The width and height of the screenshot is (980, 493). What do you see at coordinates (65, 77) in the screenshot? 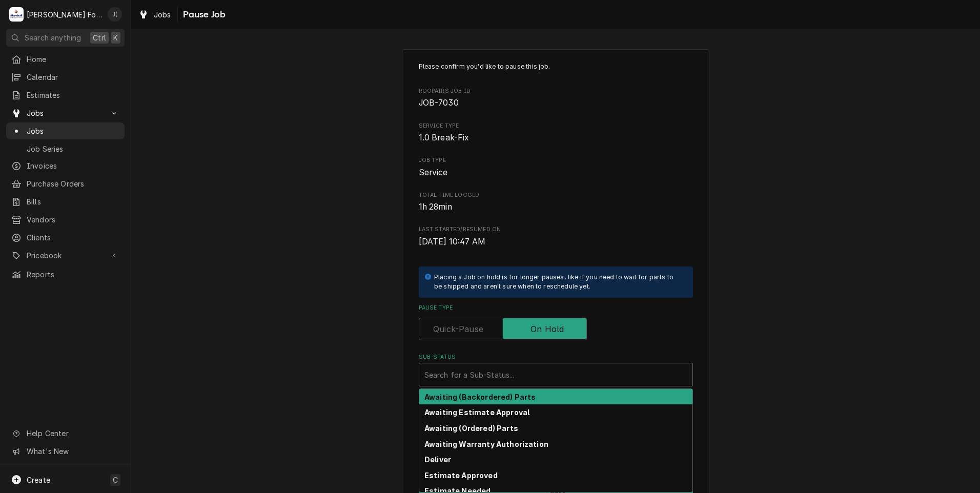
I see `a: Calendar` at bounding box center [65, 77].